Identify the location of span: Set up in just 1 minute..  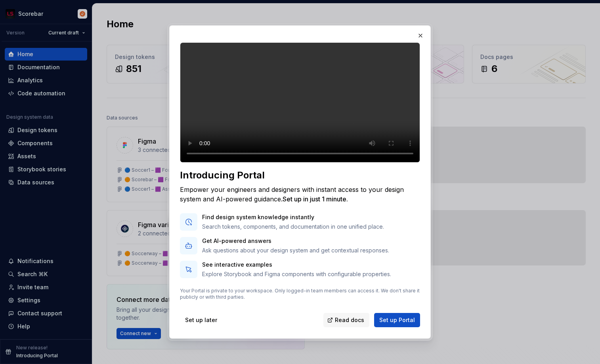
(315, 199).